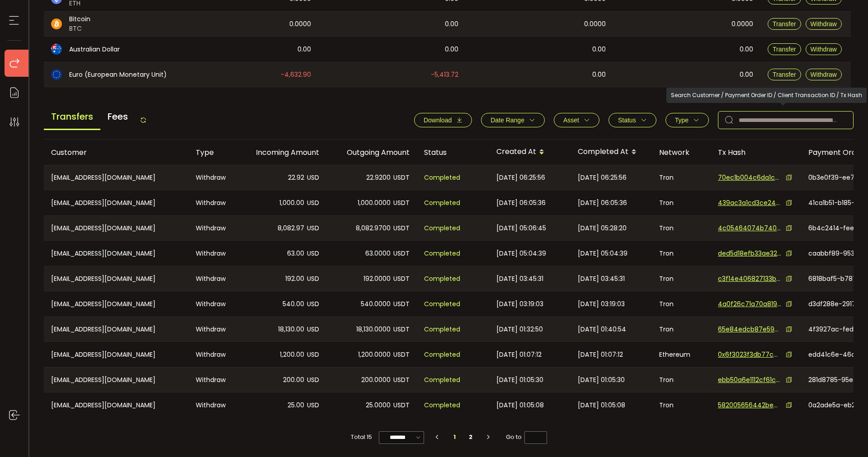 The height and width of the screenshot is (457, 868). I want to click on span: 22.9200, so click(378, 177).